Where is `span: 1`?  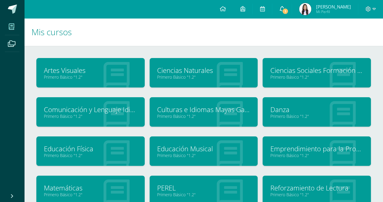 span: 1 is located at coordinates (286, 11).